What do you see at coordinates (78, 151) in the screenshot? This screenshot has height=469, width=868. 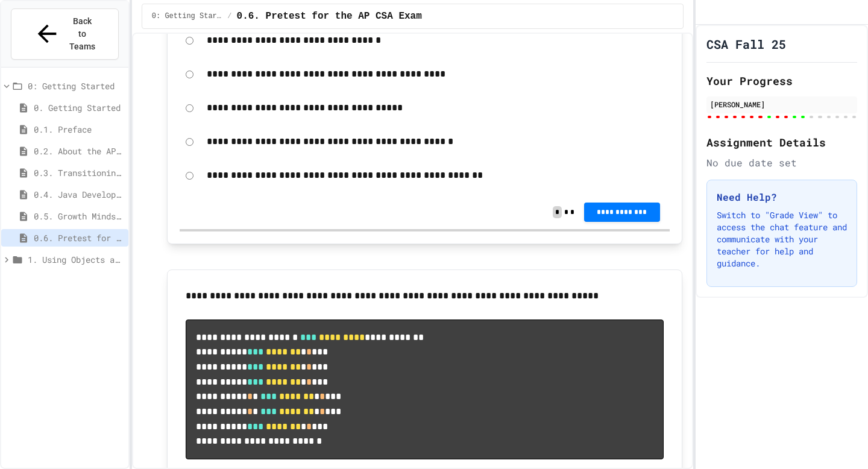 I see `span: 0.2. About the AP CSA Exam` at bounding box center [78, 151].